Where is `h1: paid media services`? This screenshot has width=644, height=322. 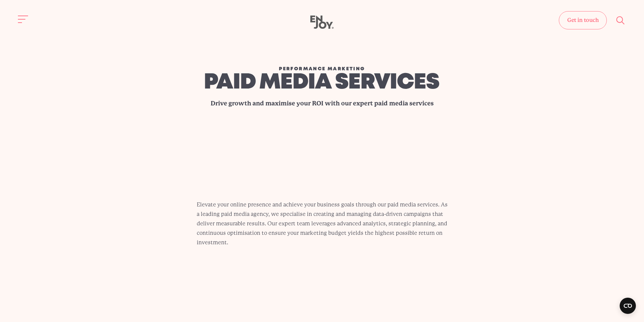
h1: paid media services is located at coordinates (321, 83).